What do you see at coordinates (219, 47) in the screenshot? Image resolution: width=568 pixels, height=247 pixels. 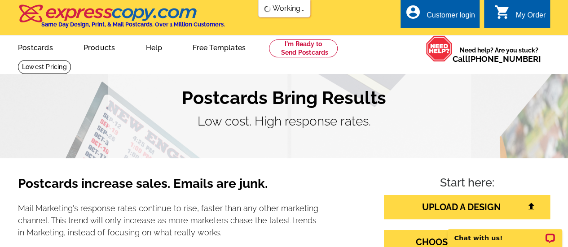 I see `a: Free Templates` at bounding box center [219, 47].